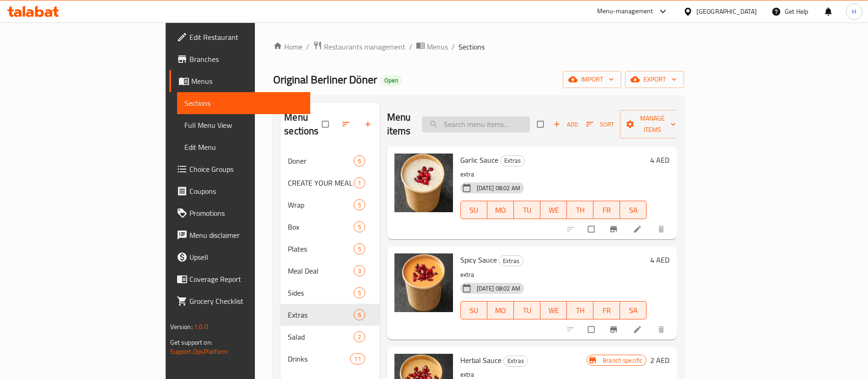  What do you see at coordinates (191, 342) in the screenshot?
I see `span: Get support on:` at bounding box center [191, 342].